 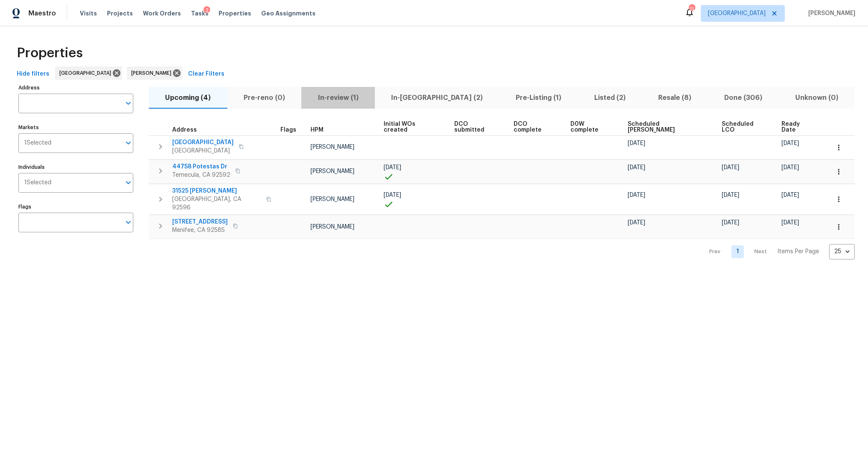 What do you see at coordinates (412, 127) in the screenshot?
I see `span: Initial WOs created` at bounding box center [412, 127].